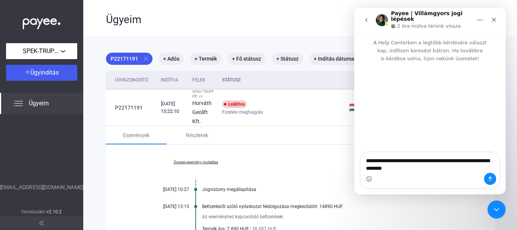 This screenshot has height=230, width=517. Describe the element at coordinates (15, 171) in the screenshot. I see `button: Emojiválasztó` at that location.